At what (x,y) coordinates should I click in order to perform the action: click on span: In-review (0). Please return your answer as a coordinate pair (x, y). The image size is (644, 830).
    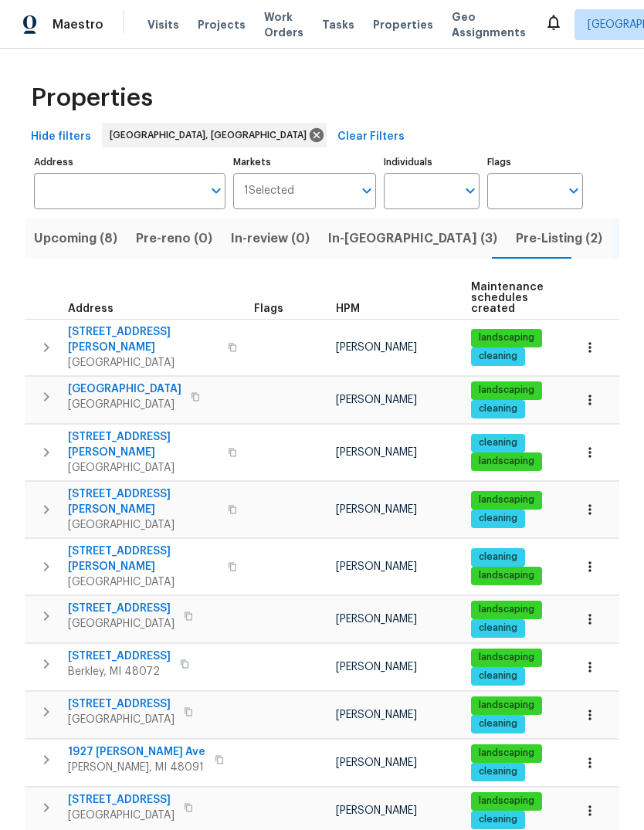
    Looking at the image, I should click on (270, 238).